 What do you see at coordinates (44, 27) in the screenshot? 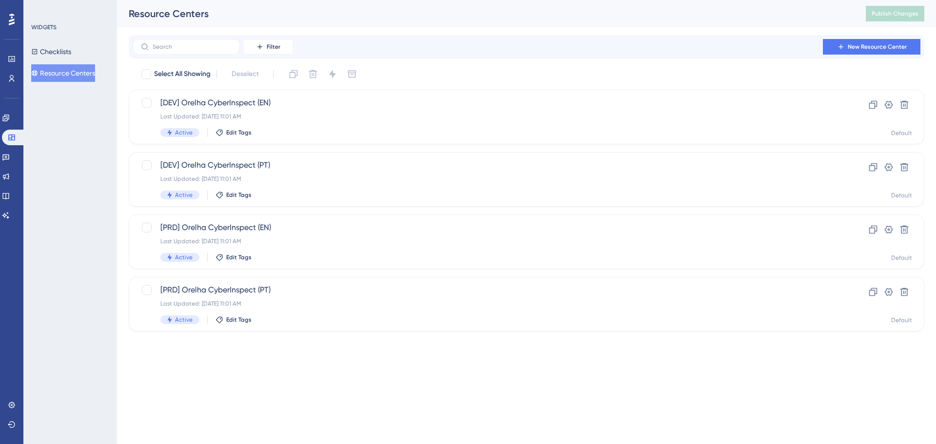
I see `div: WIDGETS` at bounding box center [44, 27].